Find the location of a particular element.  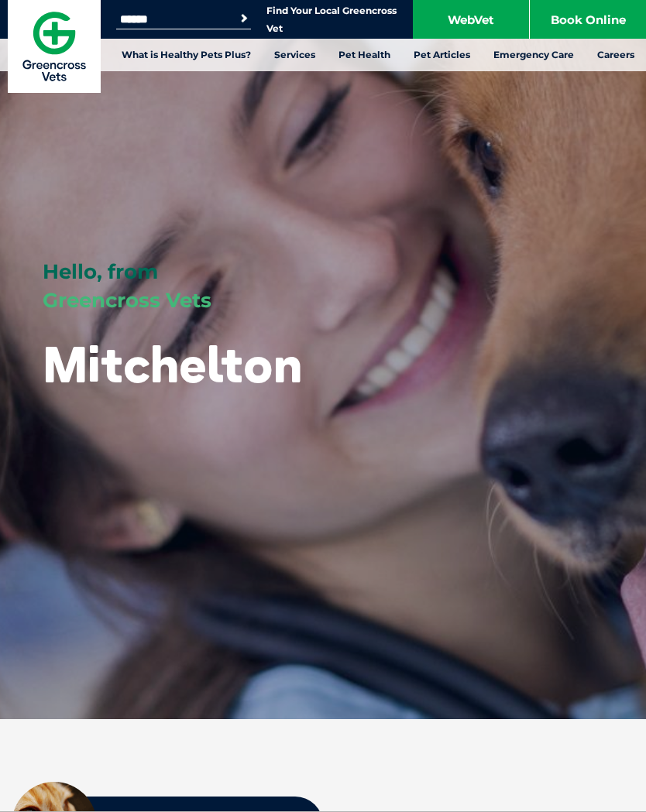

a: Pet Health is located at coordinates (364, 55).